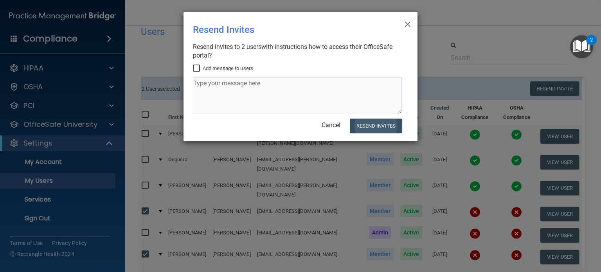 The height and width of the screenshot is (272, 601). What do you see at coordinates (223, 68) in the screenshot?
I see `label: Add message to users` at bounding box center [223, 68].